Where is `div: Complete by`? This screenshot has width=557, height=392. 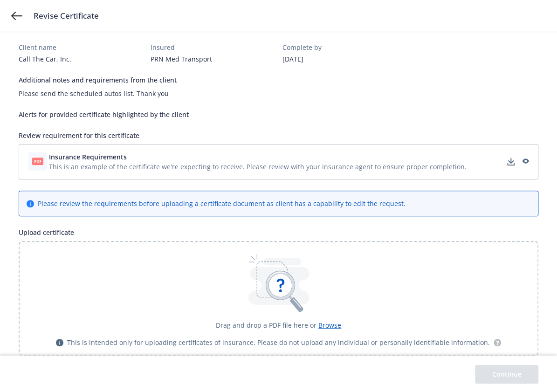
div: Complete by is located at coordinates (345, 47).